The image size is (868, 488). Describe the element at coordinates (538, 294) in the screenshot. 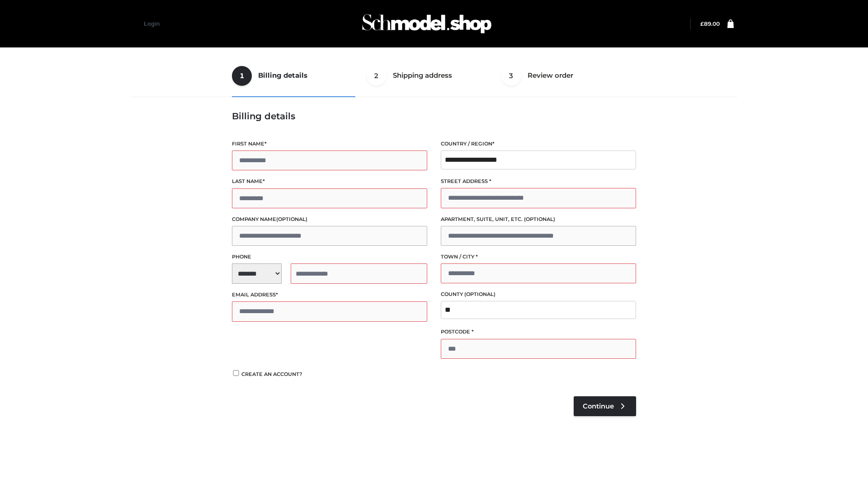

I see `label: County` at that location.